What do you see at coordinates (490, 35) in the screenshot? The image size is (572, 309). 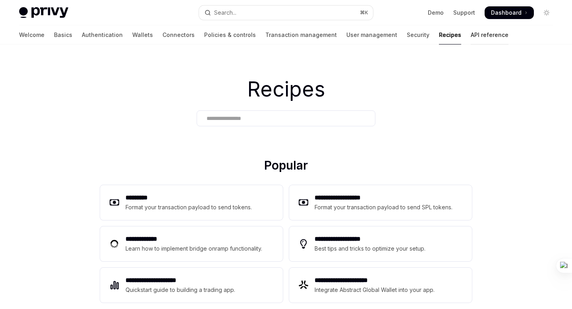 I see `a: API reference` at bounding box center [490, 35].